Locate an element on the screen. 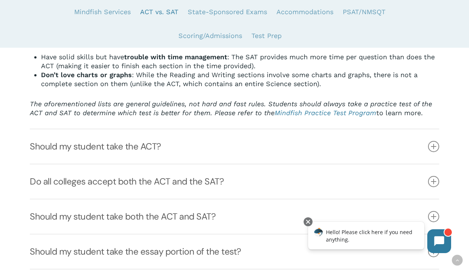 This screenshot has width=469, height=271. b: Don’t love charts or graphs is located at coordinates (86, 74).